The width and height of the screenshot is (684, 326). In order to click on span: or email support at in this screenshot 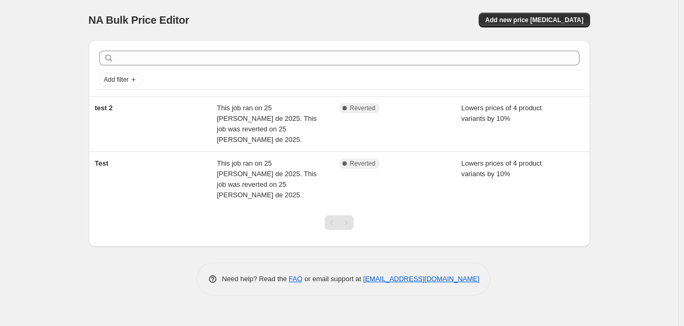, I will do `click(333, 279)`.